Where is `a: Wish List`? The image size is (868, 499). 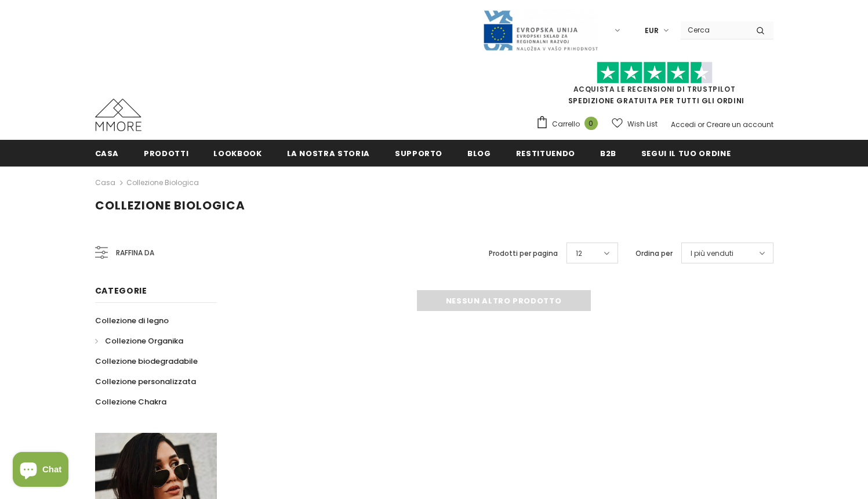 a: Wish List is located at coordinates (634, 124).